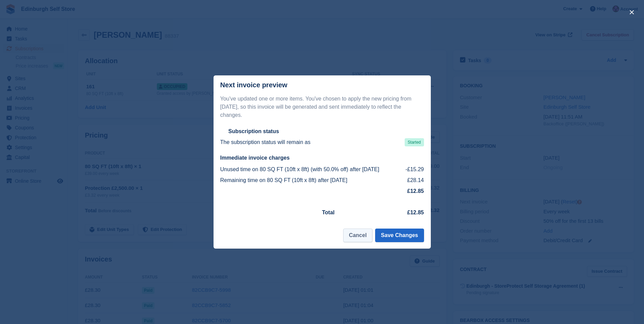  What do you see at coordinates (358, 235) in the screenshot?
I see `button: Cancel` at bounding box center [358, 235].